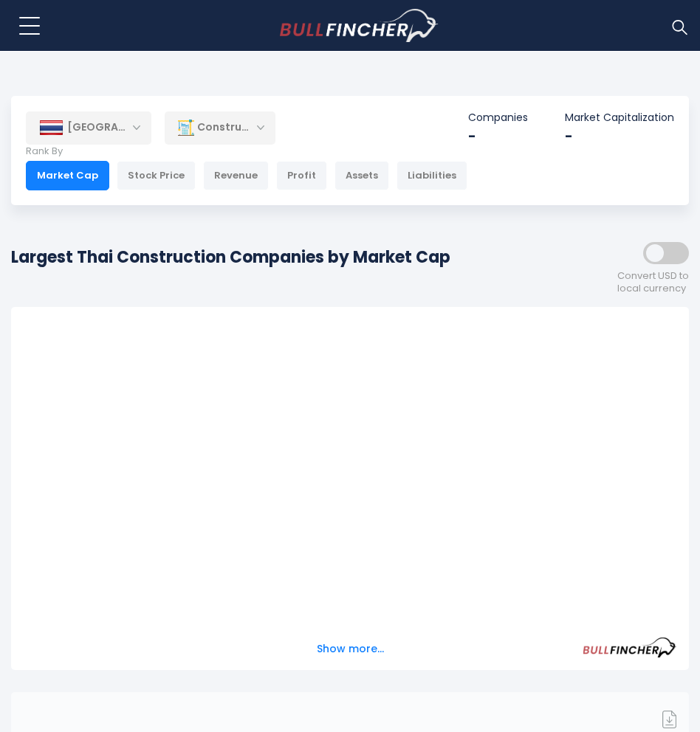 The width and height of the screenshot is (700, 732). Describe the element at coordinates (358, 25) in the screenshot. I see `img: bullfincher logo` at that location.